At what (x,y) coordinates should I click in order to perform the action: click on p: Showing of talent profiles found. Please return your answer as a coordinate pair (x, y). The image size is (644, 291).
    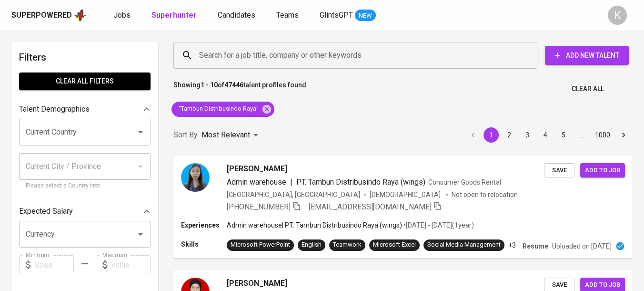
    Looking at the image, I should click on (240, 89).